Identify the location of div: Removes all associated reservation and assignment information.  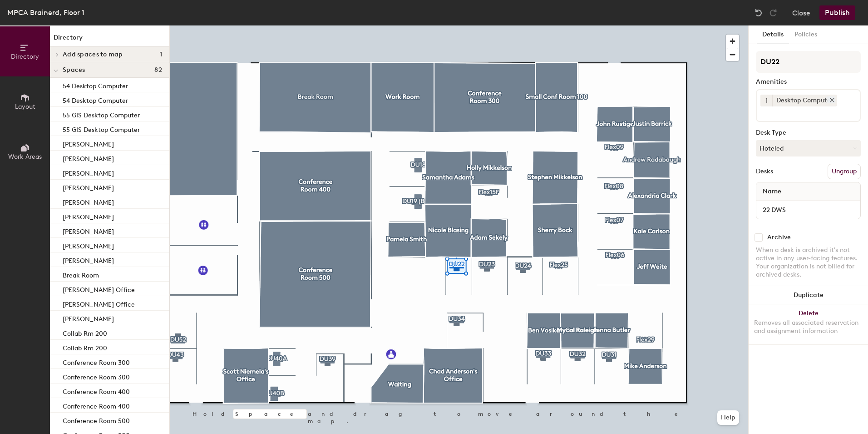
(808, 327).